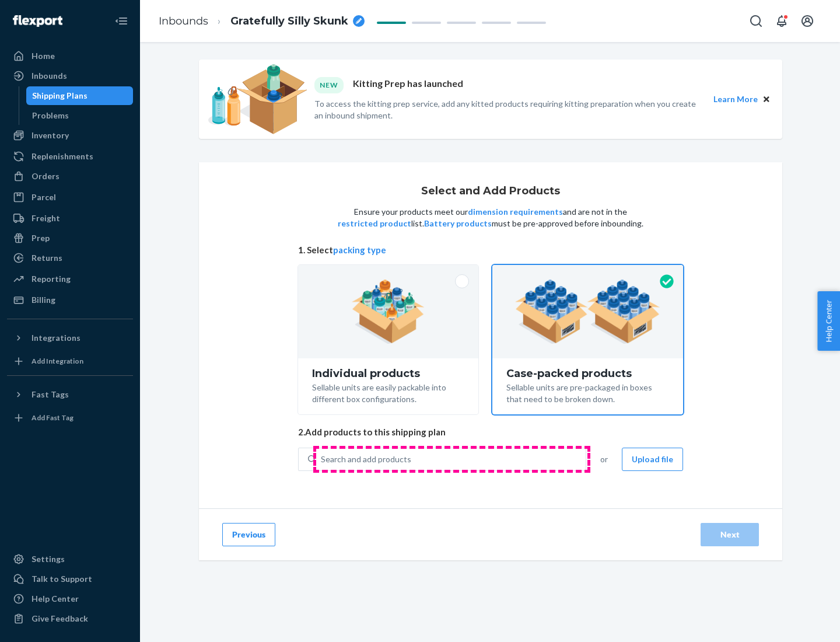 The height and width of the screenshot is (642, 840). Describe the element at coordinates (408, 84) in the screenshot. I see `p: Kitting Prep has launched` at that location.